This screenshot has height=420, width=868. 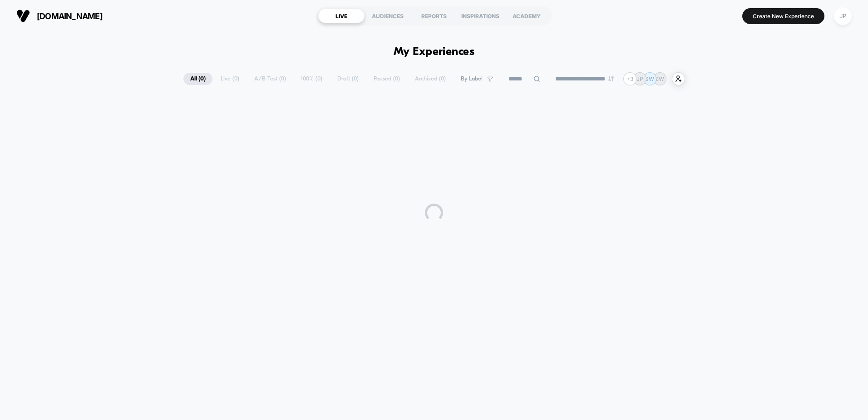 What do you see at coordinates (842, 16) in the screenshot?
I see `div: JP` at bounding box center [842, 16].